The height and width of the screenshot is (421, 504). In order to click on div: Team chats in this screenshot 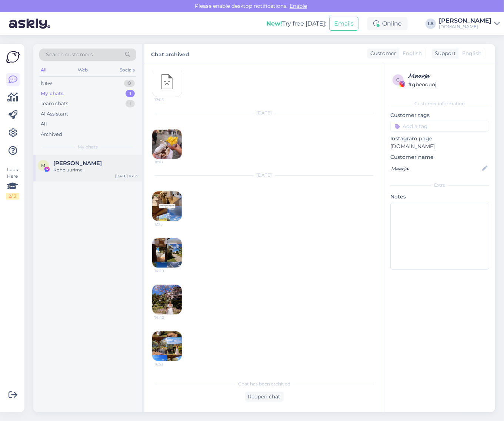, I will do `click(54, 104)`.